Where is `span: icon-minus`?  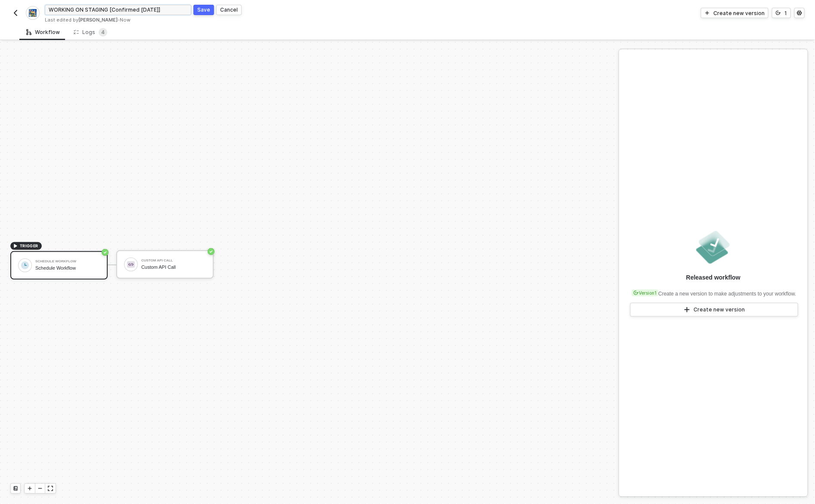
span: icon-minus is located at coordinates (40, 488).